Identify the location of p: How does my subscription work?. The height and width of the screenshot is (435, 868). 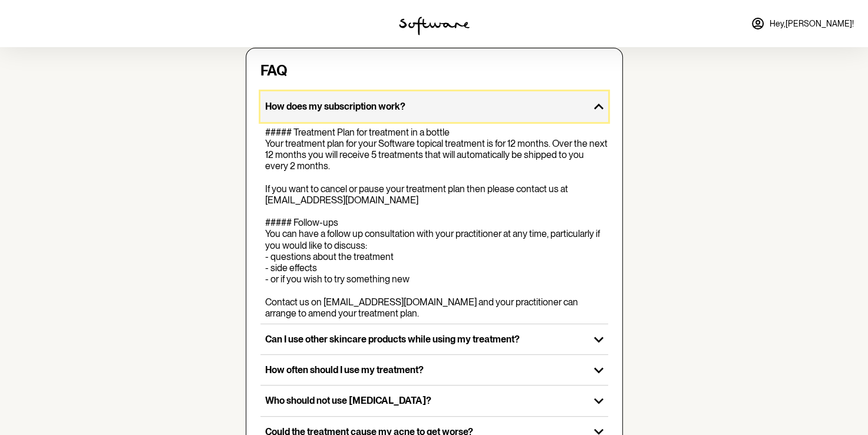
(425, 106).